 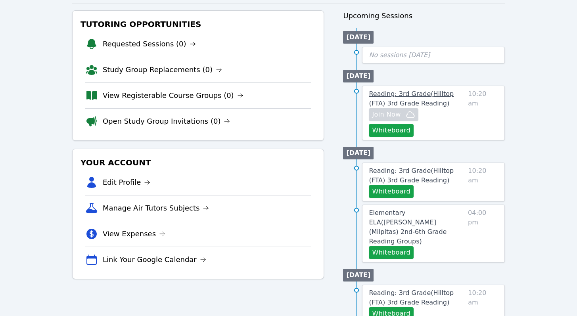 I want to click on a: Link Your Google Calendar, so click(x=154, y=260).